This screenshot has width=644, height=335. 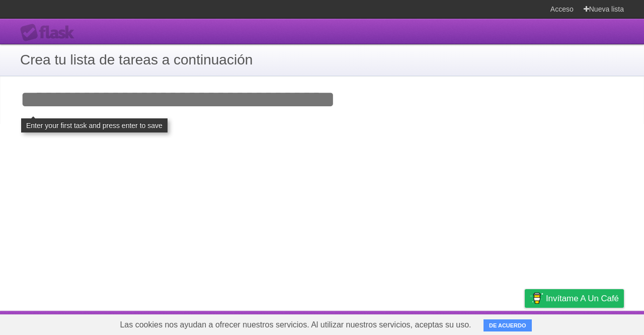 What do you see at coordinates (578, 323) in the screenshot?
I see `a: Sugerir una característica` at bounding box center [578, 323].